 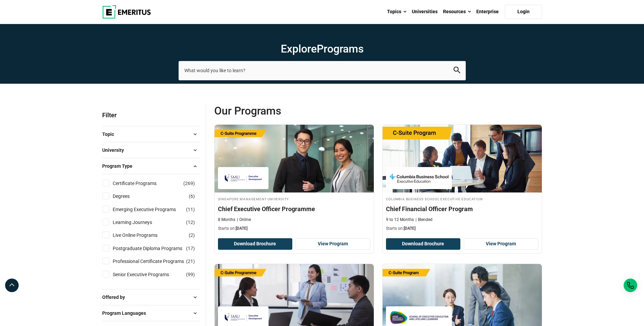 I want to click on span: 11, so click(x=190, y=210).